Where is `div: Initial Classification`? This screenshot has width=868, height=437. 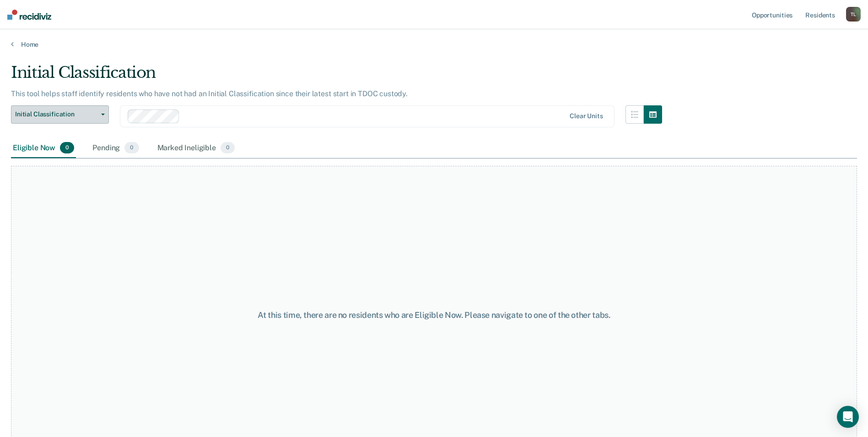 div: Initial Classification is located at coordinates (337, 76).